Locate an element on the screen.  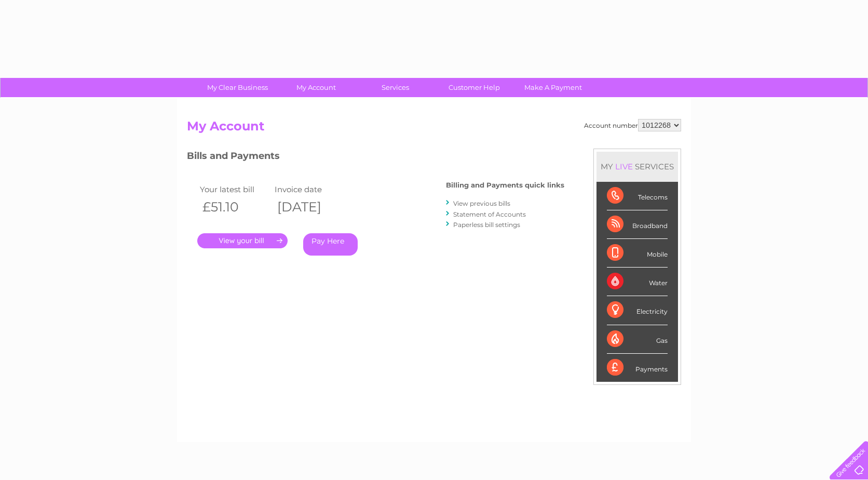
a: Pay Here is located at coordinates (330, 244).